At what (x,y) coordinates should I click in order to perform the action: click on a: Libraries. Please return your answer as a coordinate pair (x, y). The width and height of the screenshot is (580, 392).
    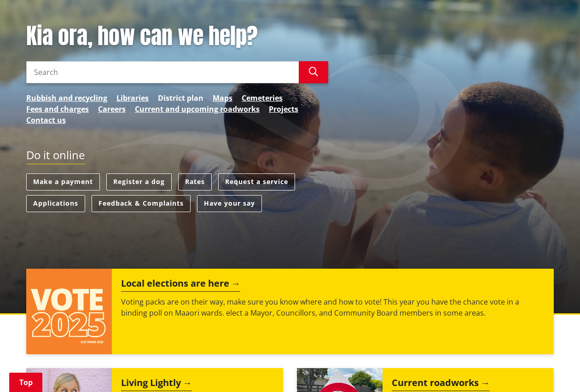
    Looking at the image, I should click on (133, 98).